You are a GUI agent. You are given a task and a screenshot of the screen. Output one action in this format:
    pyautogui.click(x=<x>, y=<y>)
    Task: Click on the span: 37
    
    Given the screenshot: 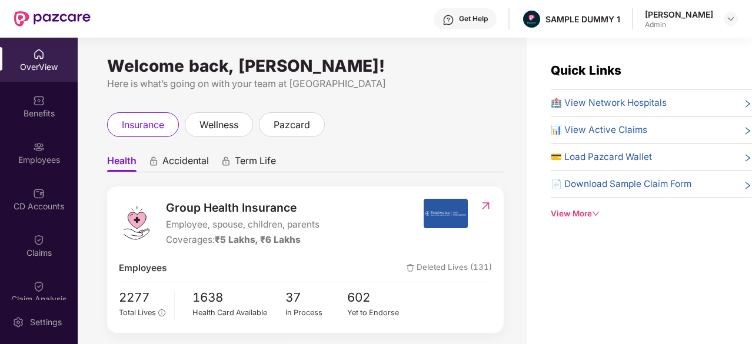 What is the action you would take?
    pyautogui.click(x=317, y=298)
    